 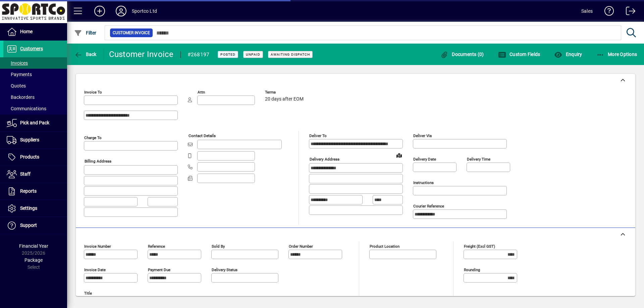 I want to click on a: Support, so click(x=35, y=226).